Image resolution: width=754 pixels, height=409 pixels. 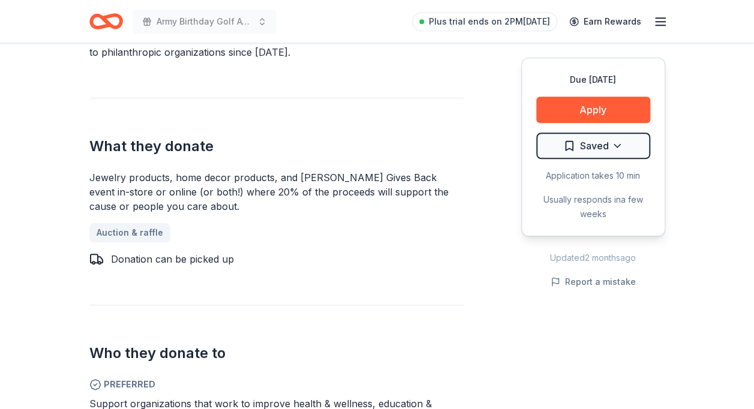 I want to click on a: Earn Rewards, so click(x=605, y=22).